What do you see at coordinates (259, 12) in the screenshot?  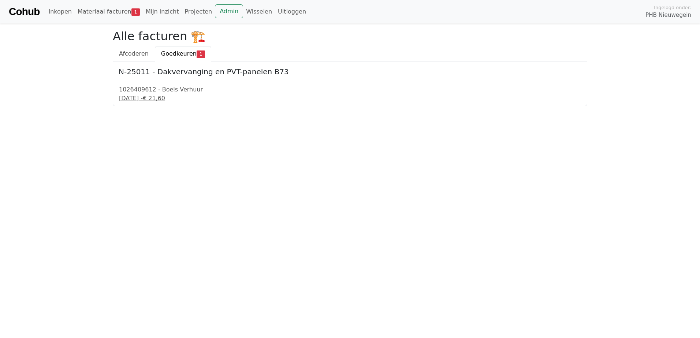 I see `a: Wisselen` at bounding box center [259, 12].